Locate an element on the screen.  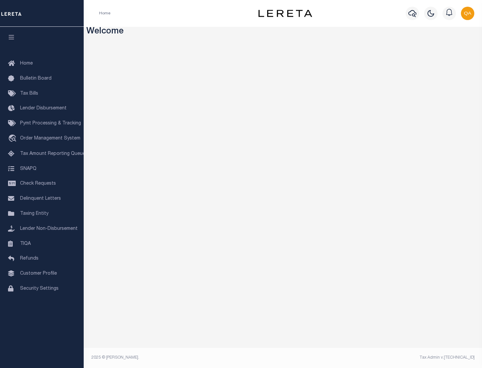
span: Home is located at coordinates (26, 64).